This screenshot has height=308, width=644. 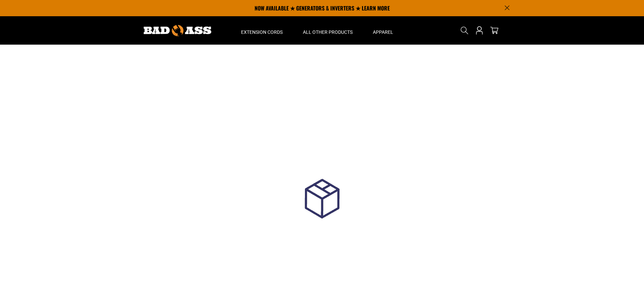 I want to click on span: All Other Products, so click(x=328, y=32).